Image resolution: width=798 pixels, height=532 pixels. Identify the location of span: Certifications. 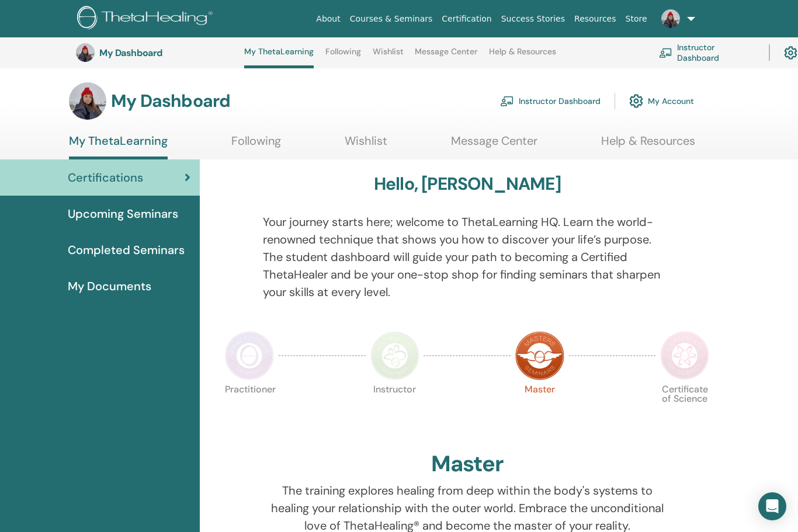
(105, 178).